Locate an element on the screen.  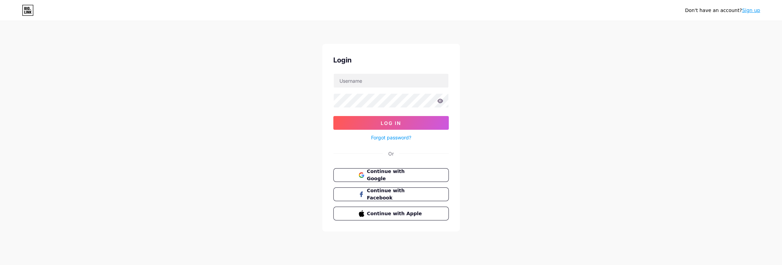
a: Sign up is located at coordinates (751, 10).